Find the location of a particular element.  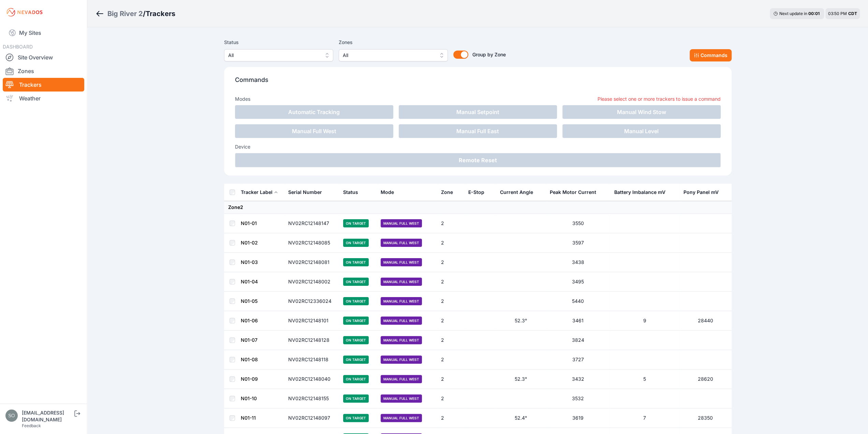

span: DASHBOARD is located at coordinates (18, 46).